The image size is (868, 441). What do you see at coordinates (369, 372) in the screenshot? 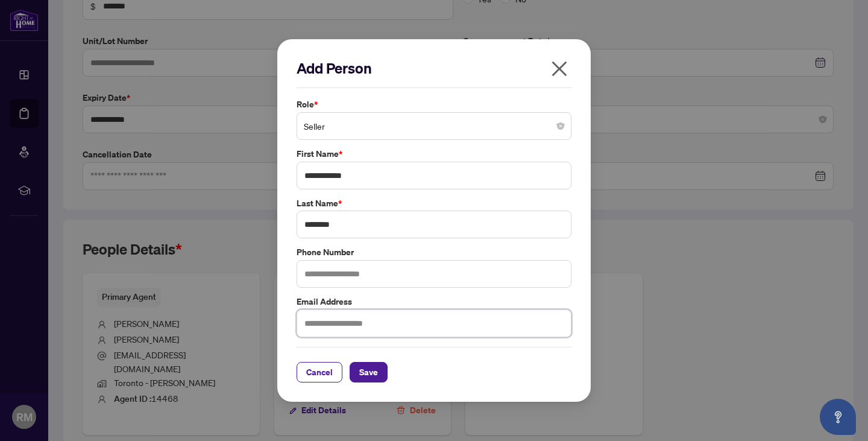
I see `button: Save` at bounding box center [369, 372].